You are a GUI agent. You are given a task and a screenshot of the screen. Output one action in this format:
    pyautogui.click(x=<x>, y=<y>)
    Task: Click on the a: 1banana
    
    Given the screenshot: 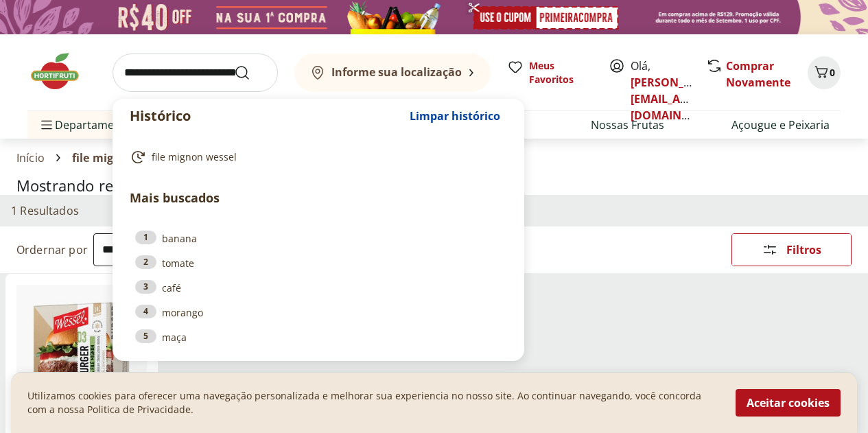 What is the action you would take?
    pyautogui.click(x=319, y=238)
    